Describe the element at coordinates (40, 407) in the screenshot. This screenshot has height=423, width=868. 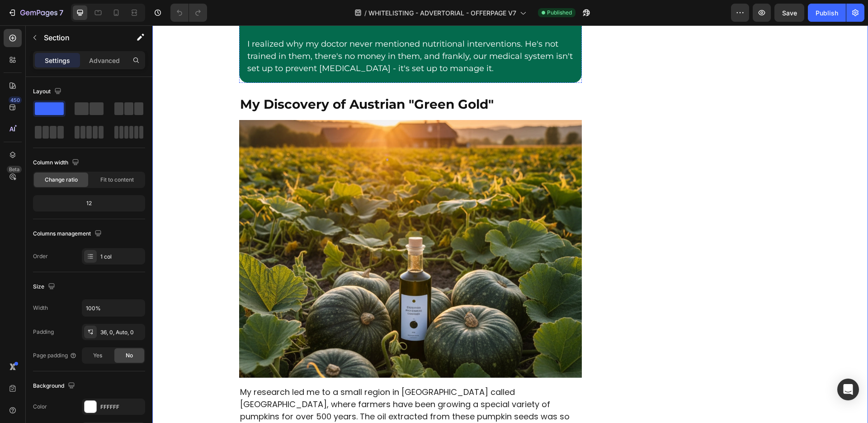
I see `div: Color` at that location.